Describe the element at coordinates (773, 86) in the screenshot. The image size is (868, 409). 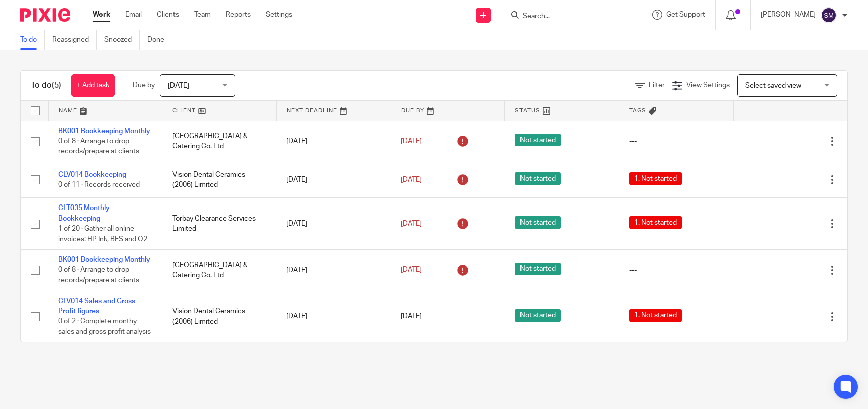
I see `span: Select saved view` at that location.